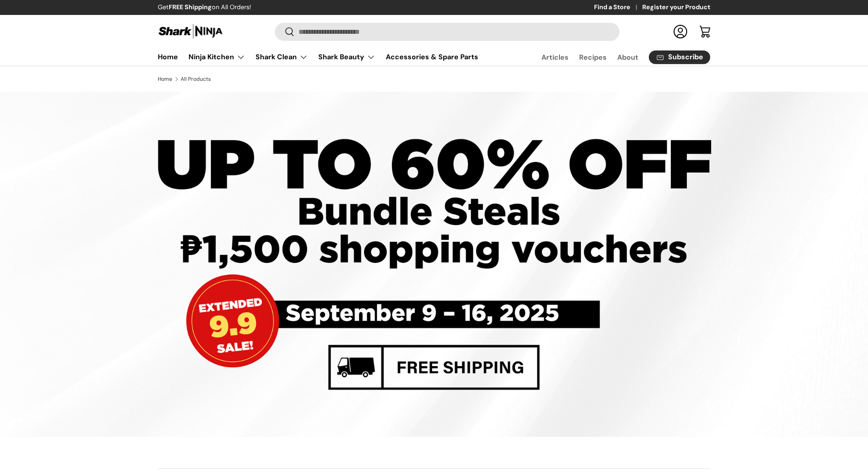 The image size is (868, 475). I want to click on summary: Ninja Kitchen, so click(217, 57).